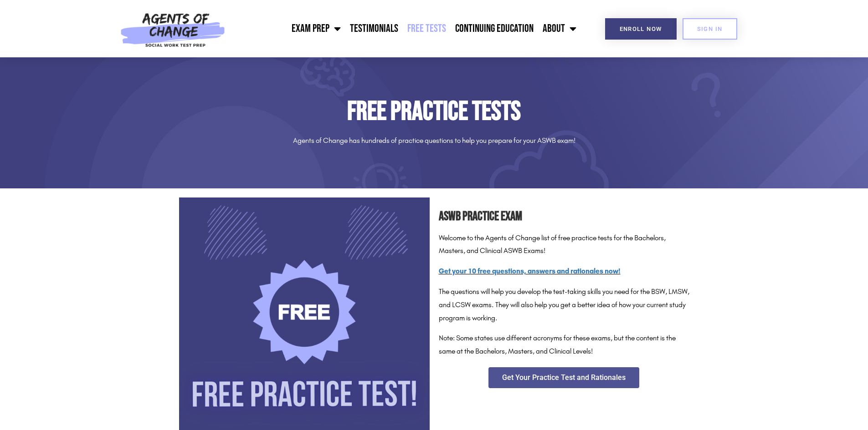  Describe the element at coordinates (564, 217) in the screenshot. I see `h2: ASWB Practice Exam` at that location.